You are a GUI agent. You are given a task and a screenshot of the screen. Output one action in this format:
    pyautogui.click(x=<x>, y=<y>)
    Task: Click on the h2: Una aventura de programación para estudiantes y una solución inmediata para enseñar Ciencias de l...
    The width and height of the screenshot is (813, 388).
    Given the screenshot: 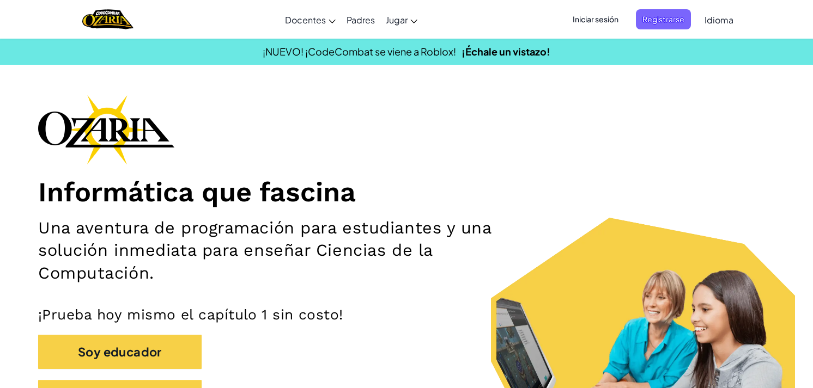 What is the action you would take?
    pyautogui.click(x=285, y=251)
    